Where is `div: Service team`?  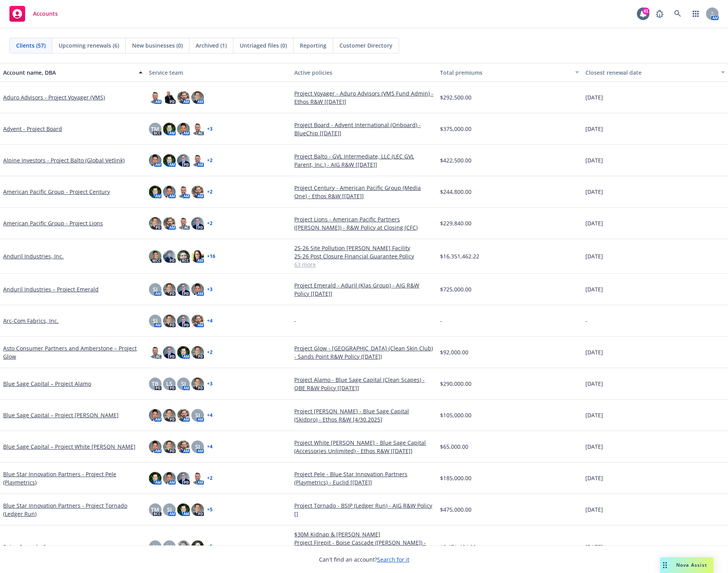
div: Service team is located at coordinates (219, 73).